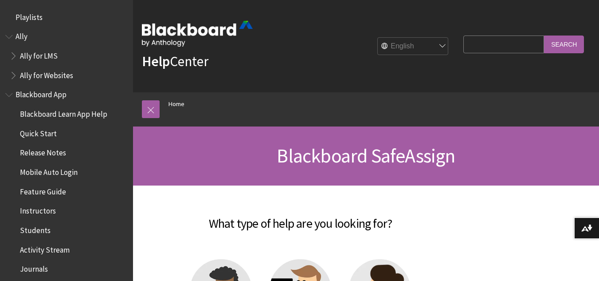 This screenshot has height=281, width=599. Describe the element at coordinates (35, 228) in the screenshot. I see `span: Students` at that location.